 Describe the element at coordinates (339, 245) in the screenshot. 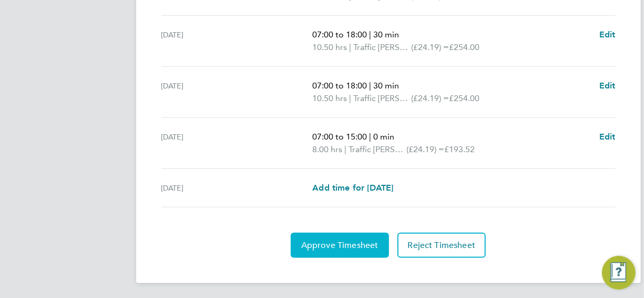

I see `span: Approve Timesheet` at that location.